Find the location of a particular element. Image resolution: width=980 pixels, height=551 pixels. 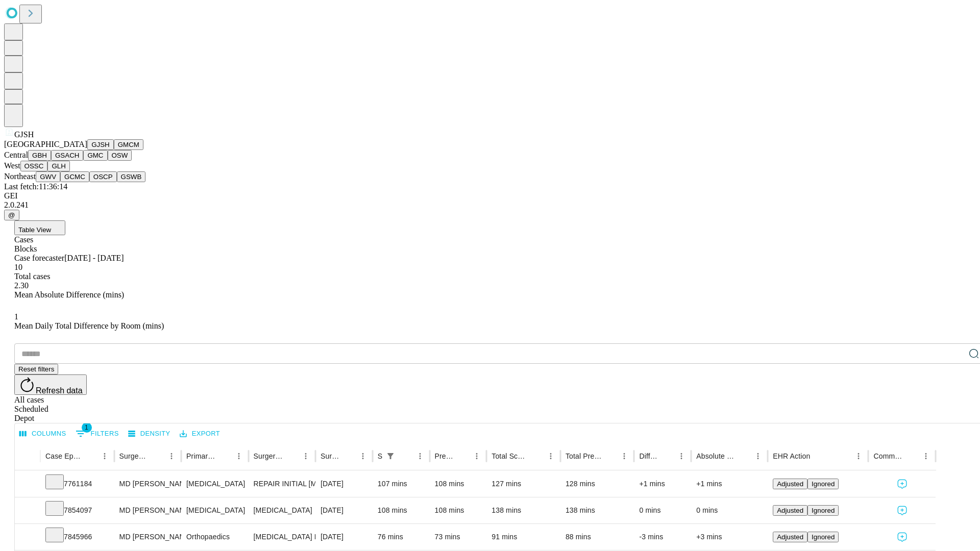

div: GEI is located at coordinates (490, 196).